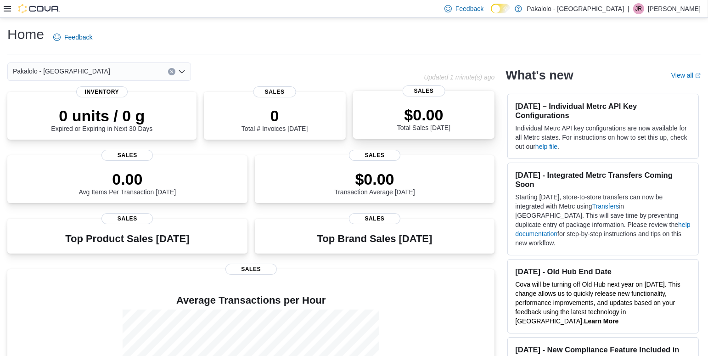 The width and height of the screenshot is (708, 356). I want to click on a: help documentation, so click(602, 229).